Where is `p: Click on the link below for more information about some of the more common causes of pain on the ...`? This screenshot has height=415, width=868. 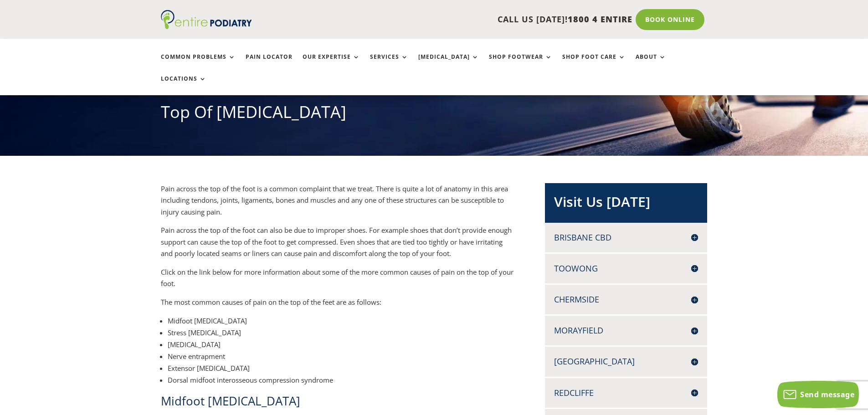 p: Click on the link below for more information about some of the more common causes of pain on the ... is located at coordinates (338, 281).